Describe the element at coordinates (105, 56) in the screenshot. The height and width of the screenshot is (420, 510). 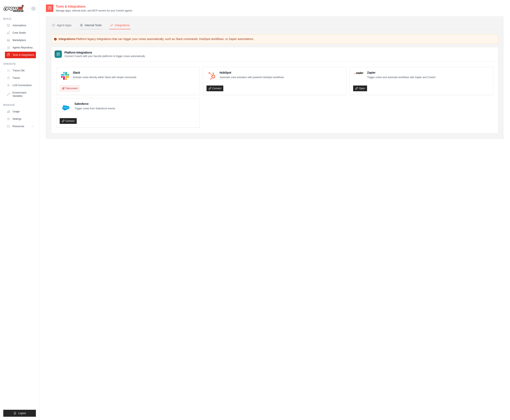
I see `p: Connect CrewAI with your favorite platforms to trigger crews automatically` at that location.